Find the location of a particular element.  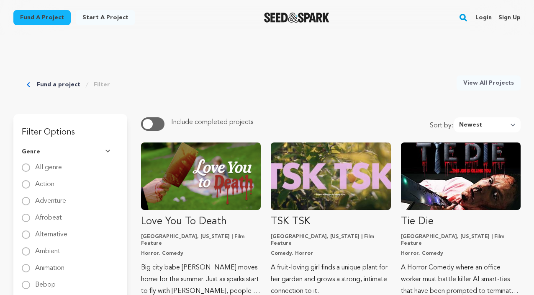

label: Action is located at coordinates (45, 181).